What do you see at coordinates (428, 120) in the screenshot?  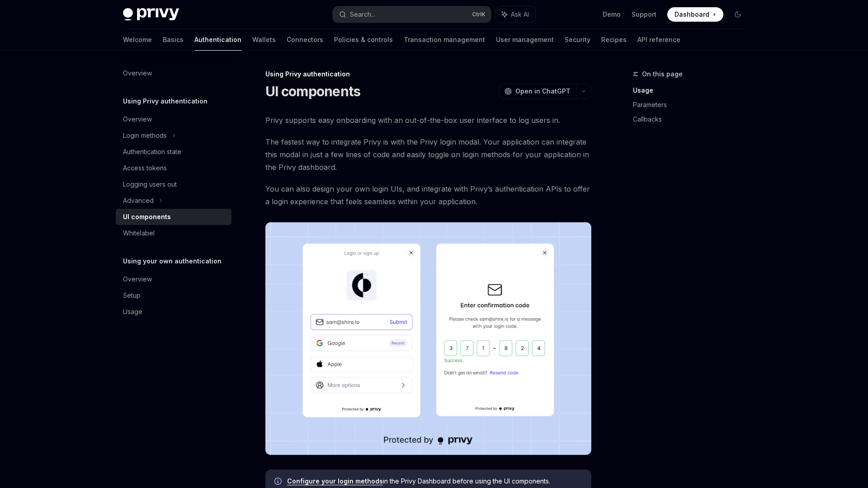 I see `span: Privy supports easy onboarding with an out-of-the-box user interface to log users in.` at bounding box center [428, 120].